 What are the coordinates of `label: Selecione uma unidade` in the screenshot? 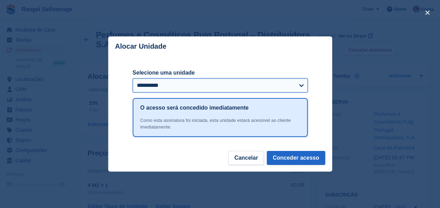 It's located at (220, 73).